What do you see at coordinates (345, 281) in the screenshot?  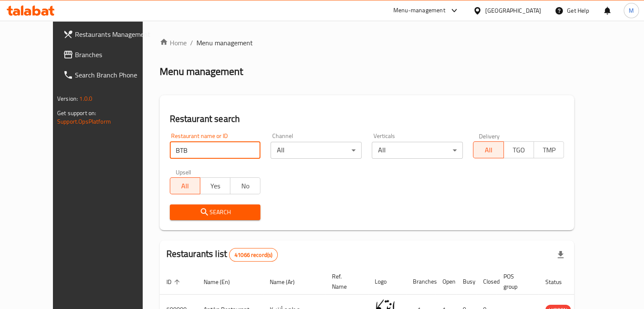 I see `span: Ref. Name` at bounding box center [345, 281].